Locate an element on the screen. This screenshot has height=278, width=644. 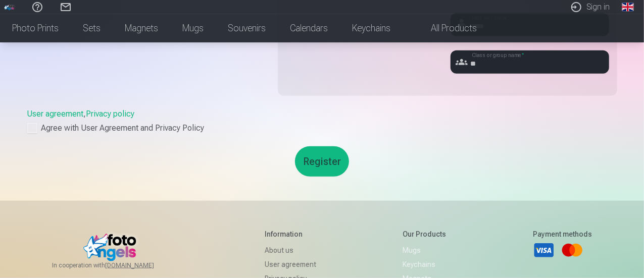
a: About us is located at coordinates (291, 250).